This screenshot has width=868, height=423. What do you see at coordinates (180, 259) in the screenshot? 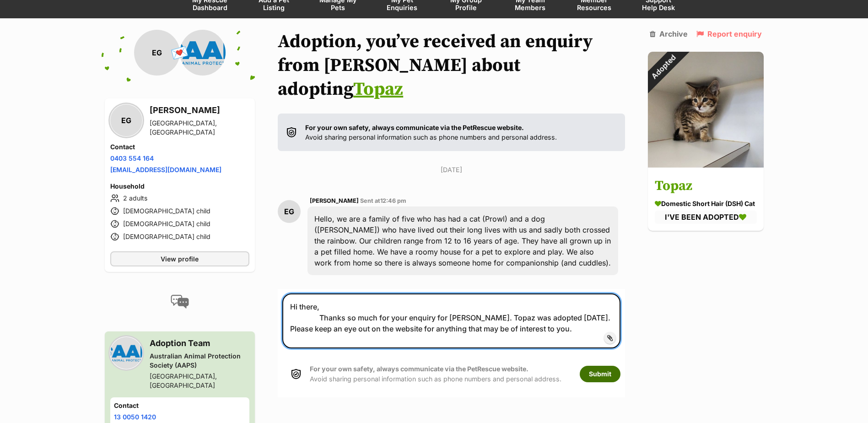
I see `a: View profile` at bounding box center [180, 259].